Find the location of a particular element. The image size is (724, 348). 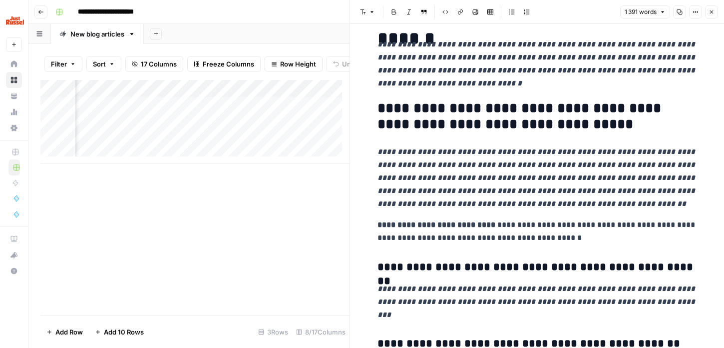

button: Help + Support is located at coordinates (14, 271).